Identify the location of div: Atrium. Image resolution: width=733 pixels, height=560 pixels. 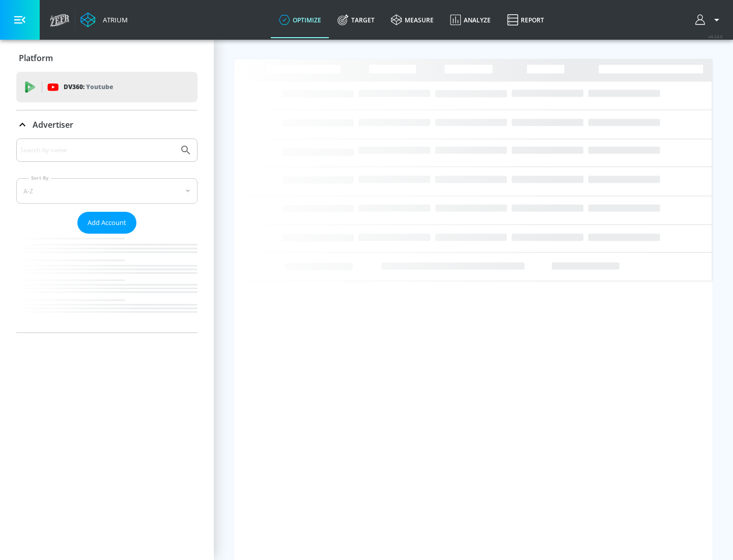
(113, 20).